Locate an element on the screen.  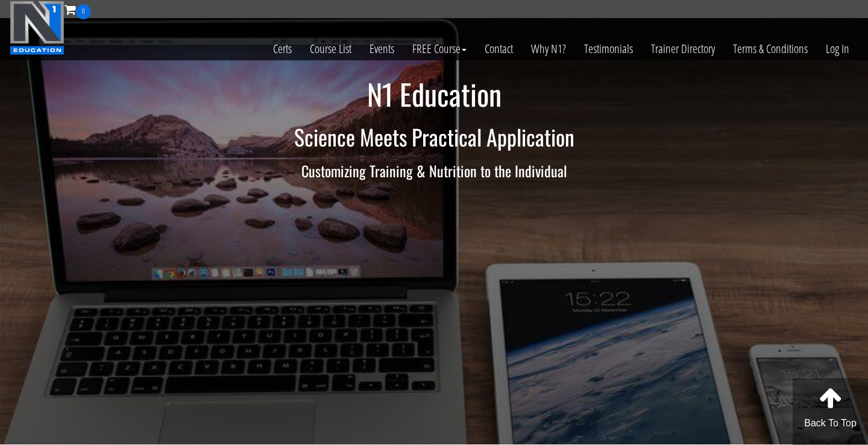
a: Events is located at coordinates (382, 49).